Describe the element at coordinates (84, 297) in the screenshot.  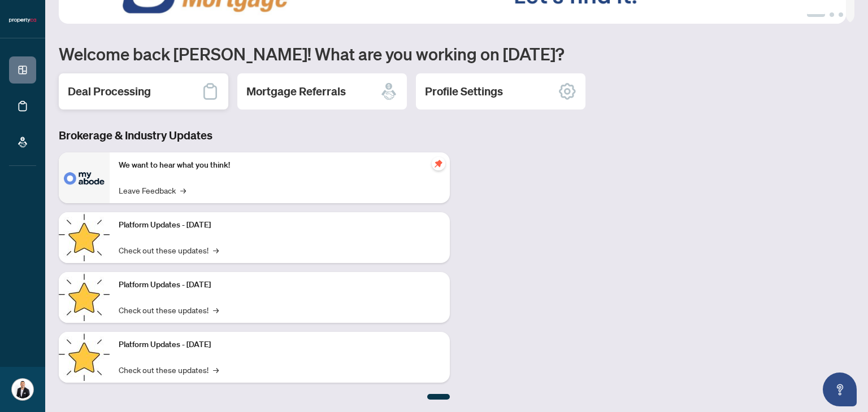
I see `img: Platform Updates - July 8, 2025` at that location.